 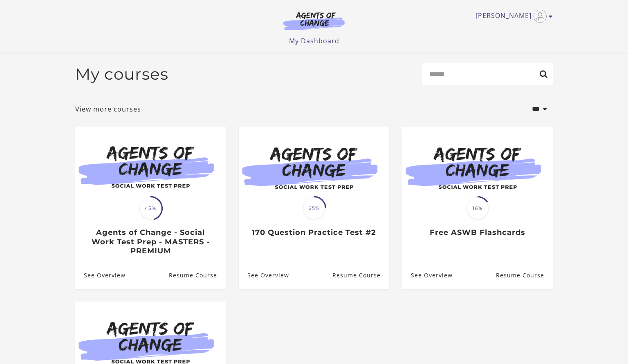 What do you see at coordinates (314, 21) in the screenshot?
I see `img: Agents of Change Logo` at bounding box center [314, 21].